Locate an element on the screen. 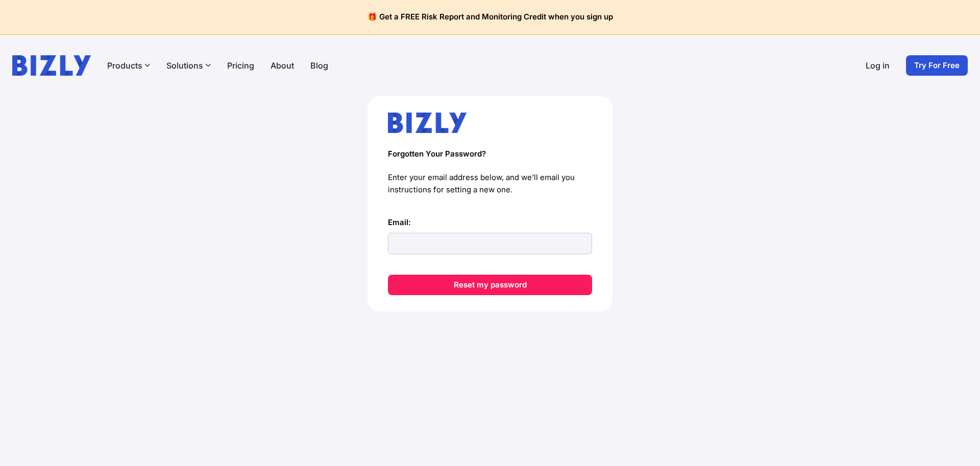 The image size is (980, 466). a: Pricing is located at coordinates (240, 66).